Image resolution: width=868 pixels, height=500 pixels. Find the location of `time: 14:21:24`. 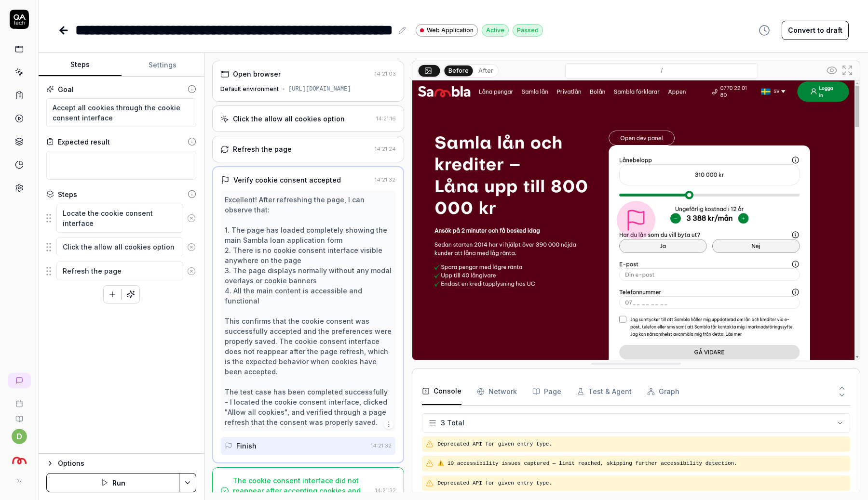

time: 14:21:24 is located at coordinates (385, 149).